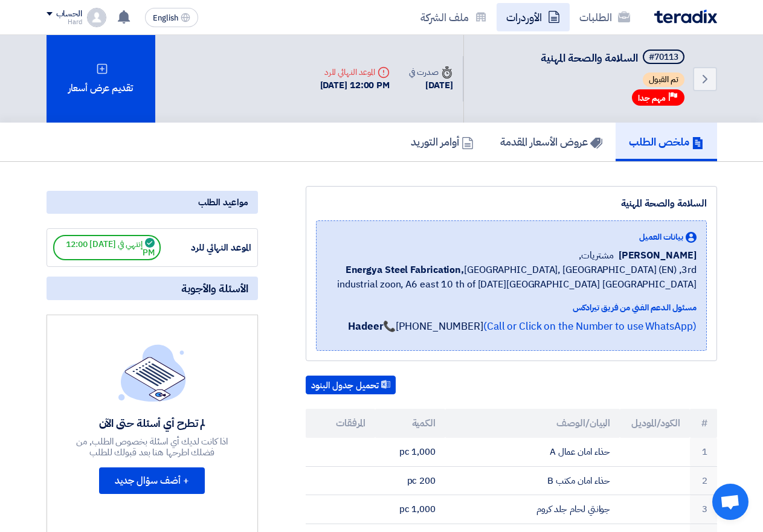 This screenshot has height=532, width=763. Describe the element at coordinates (410, 480) in the screenshot. I see `td: 200 pc` at that location.